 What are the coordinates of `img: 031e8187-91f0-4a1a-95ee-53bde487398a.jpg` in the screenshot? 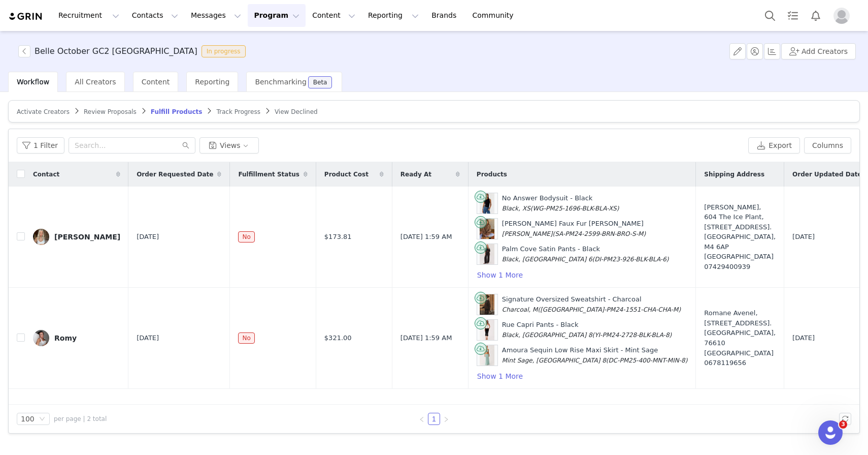 It's located at (41, 237).